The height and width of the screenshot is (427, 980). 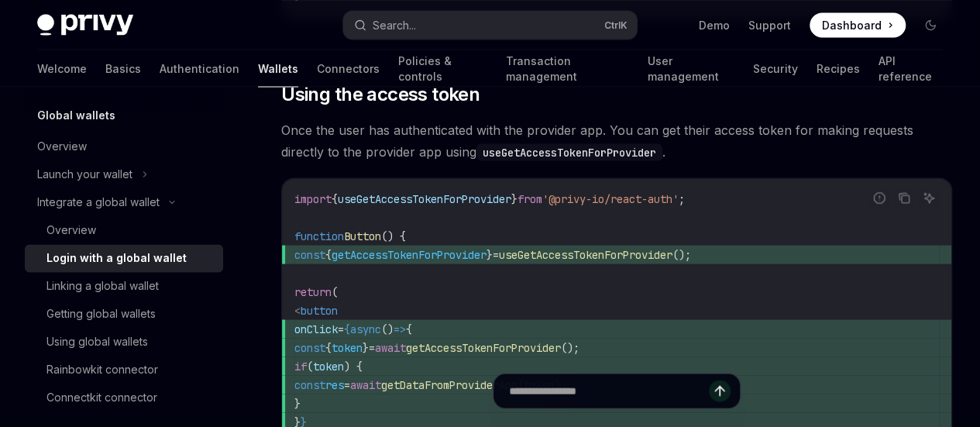 What do you see at coordinates (313, 199) in the screenshot?
I see `span: import` at bounding box center [313, 199].